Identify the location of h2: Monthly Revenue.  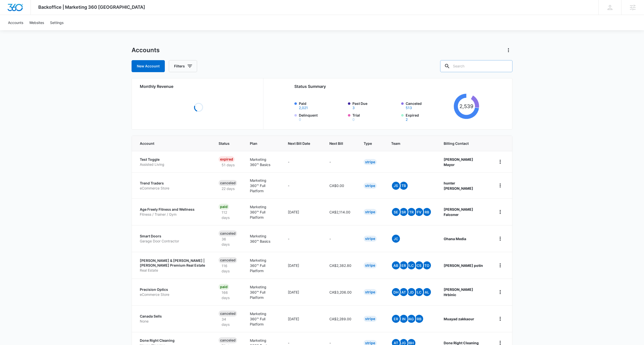
(198, 87).